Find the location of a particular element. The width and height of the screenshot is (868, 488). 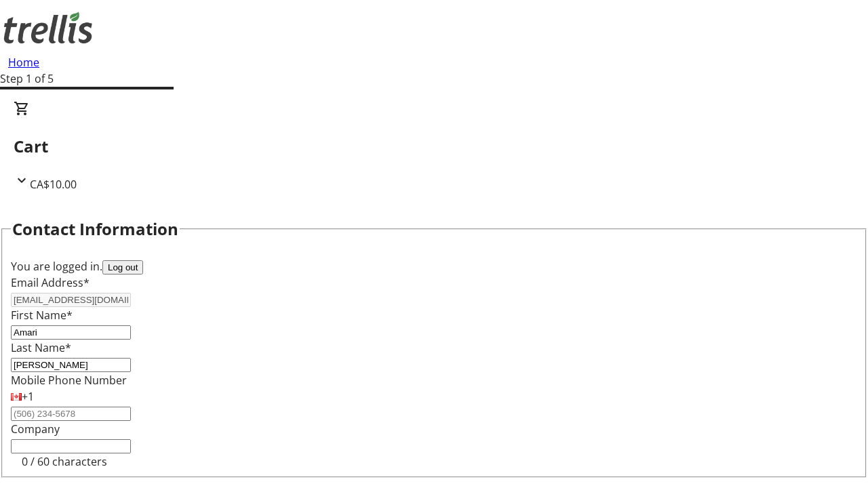

input: (506) 234-5678 is located at coordinates (71, 413).